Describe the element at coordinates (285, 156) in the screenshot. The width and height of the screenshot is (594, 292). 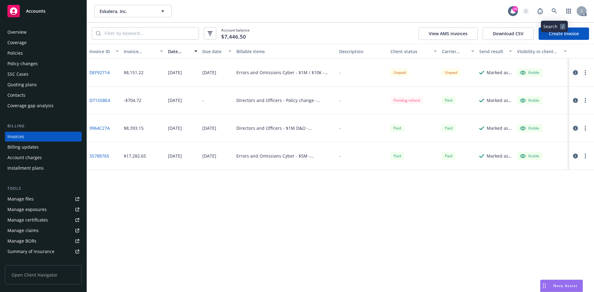
I see `div: Errors and Omissions Cyber - $5M - ESN0440031677` at that location.